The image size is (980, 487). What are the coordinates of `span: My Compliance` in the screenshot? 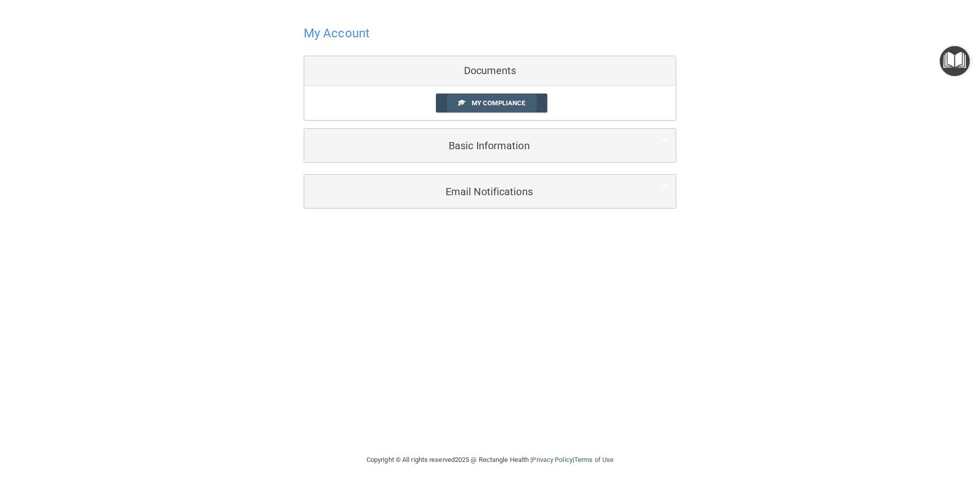 It's located at (498, 102).